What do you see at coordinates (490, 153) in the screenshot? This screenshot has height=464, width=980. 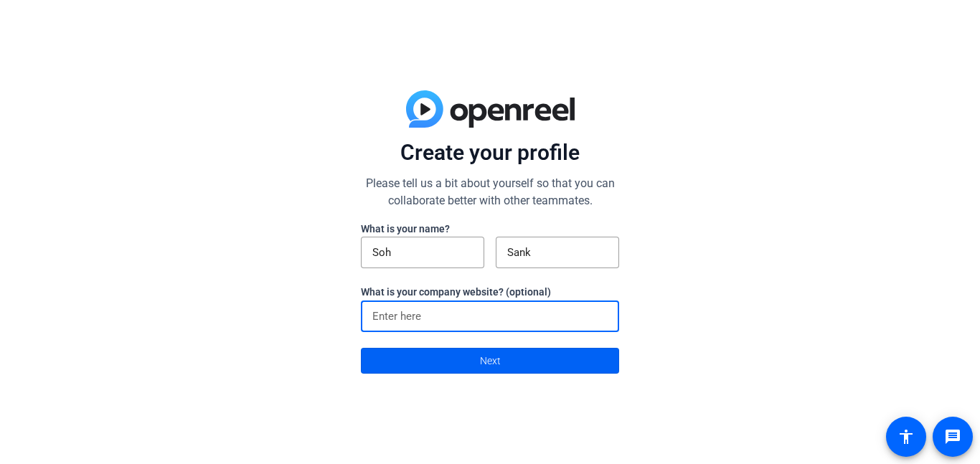 I see `p: Create your profile` at bounding box center [490, 153].